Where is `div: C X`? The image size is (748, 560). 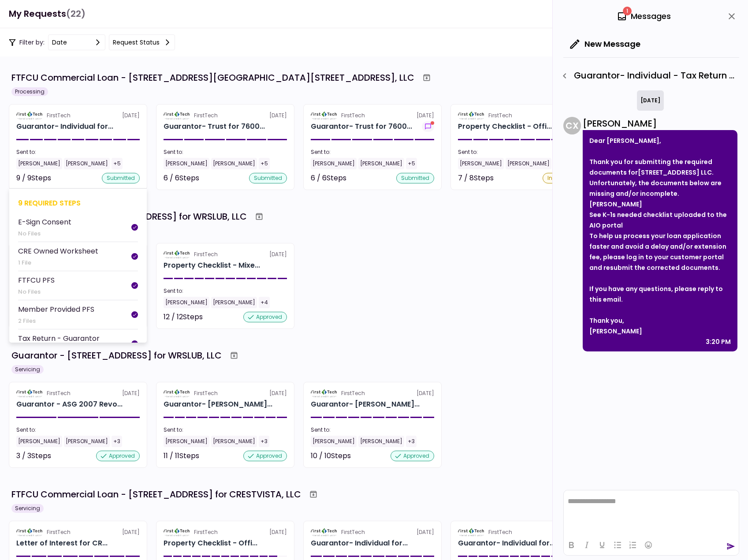
div: C X is located at coordinates (572, 126).